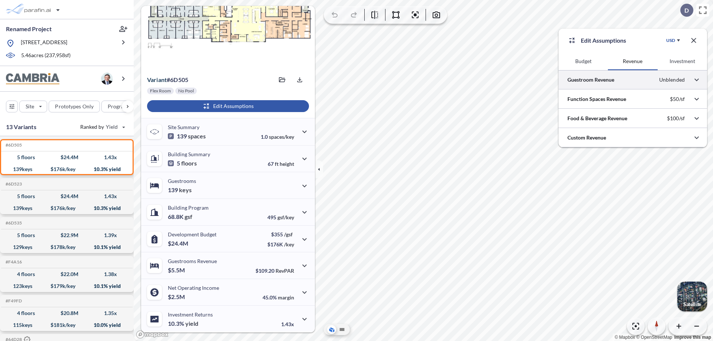  Describe the element at coordinates (597, 118) in the screenshot. I see `p: Food & Beverage Revenue` at that location.